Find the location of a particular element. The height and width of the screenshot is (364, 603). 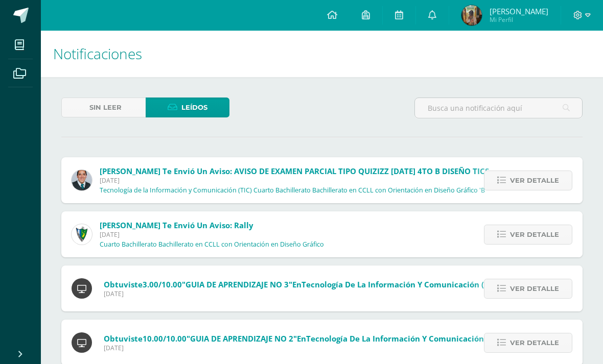

img: f1fa2f27fd1c328a2a43e8cbfda09add.png is located at coordinates (472, 16).